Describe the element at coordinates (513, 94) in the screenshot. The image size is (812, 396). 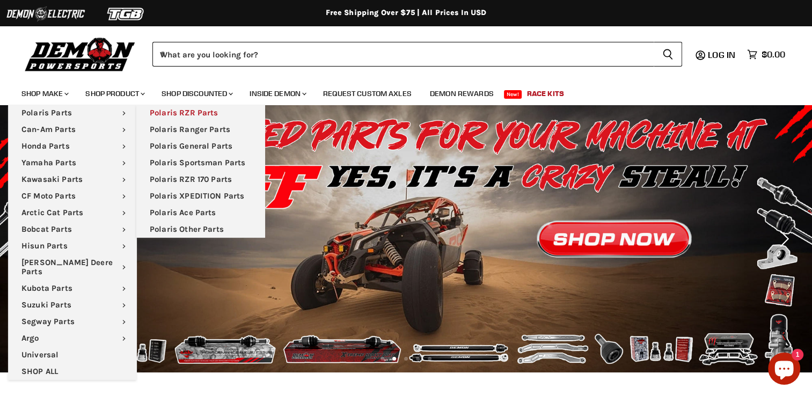
I see `span: New!` at that location.